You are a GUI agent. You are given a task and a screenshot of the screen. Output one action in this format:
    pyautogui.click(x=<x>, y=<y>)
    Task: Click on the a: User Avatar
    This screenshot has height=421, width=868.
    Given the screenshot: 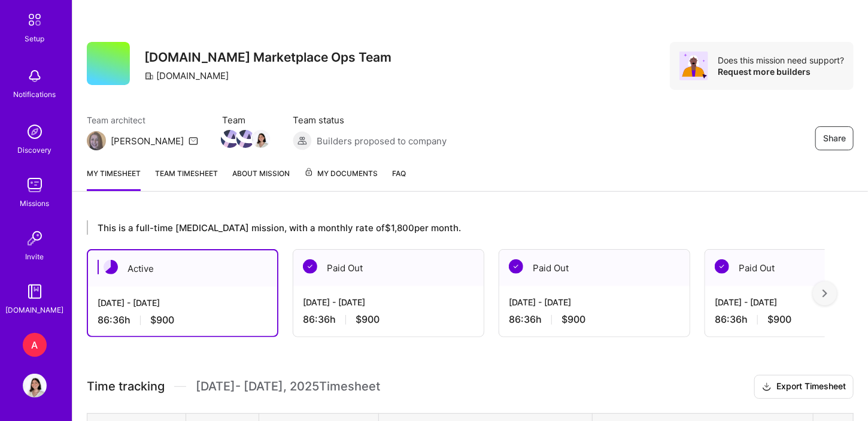 What is the action you would take?
    pyautogui.click(x=34, y=386)
    